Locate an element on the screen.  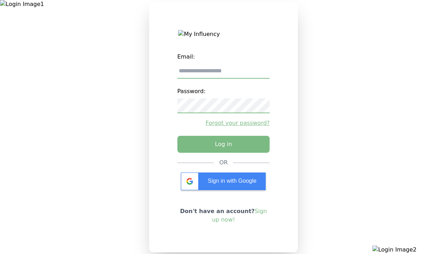
span: Sign in with Google is located at coordinates (232, 181).